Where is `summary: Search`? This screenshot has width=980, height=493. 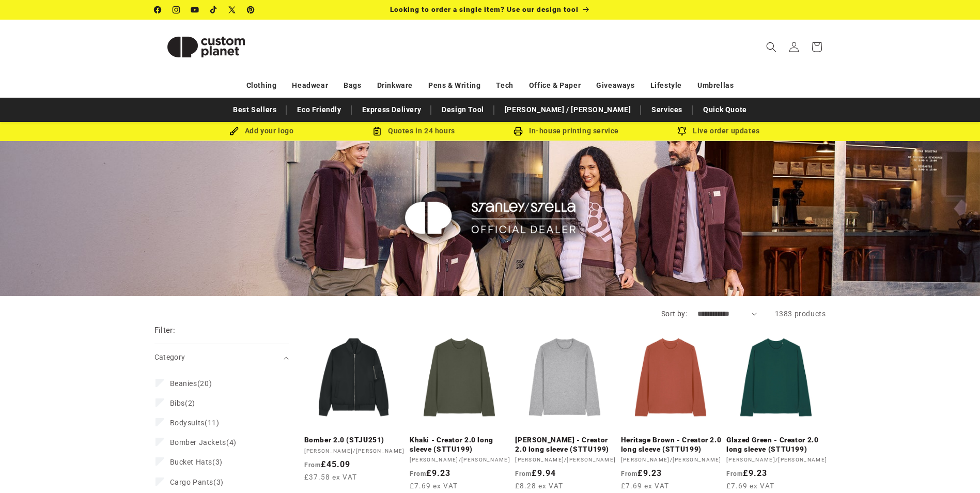 summary: Search is located at coordinates (771, 47).